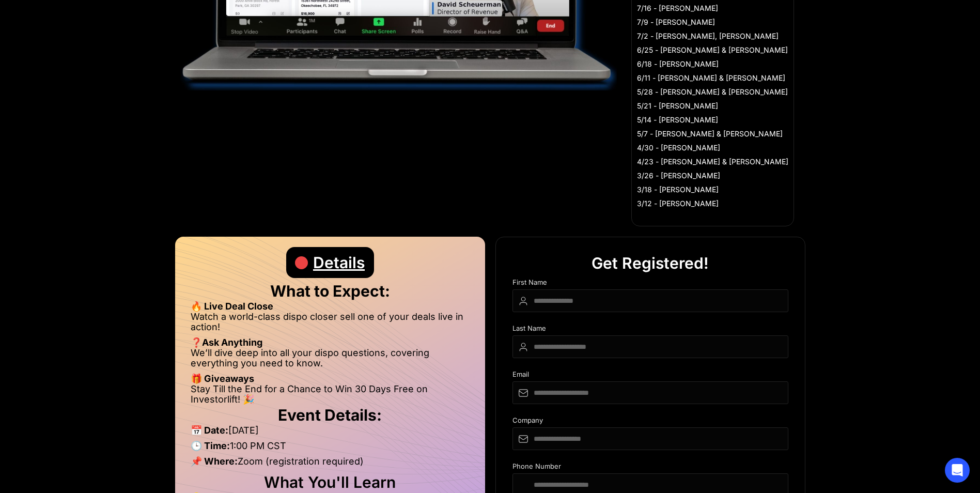 The image size is (980, 493). Describe the element at coordinates (214, 461) in the screenshot. I see `strong: 📌 Where:` at that location.